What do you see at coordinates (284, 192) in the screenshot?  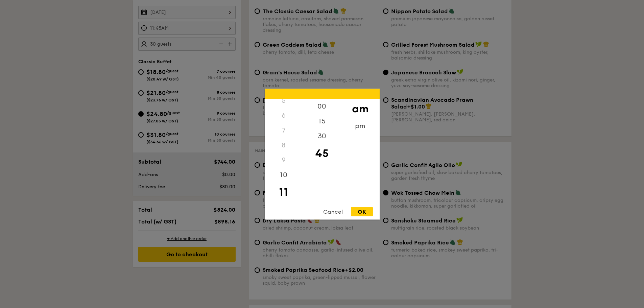 I see `div: 11` at bounding box center [284, 192].